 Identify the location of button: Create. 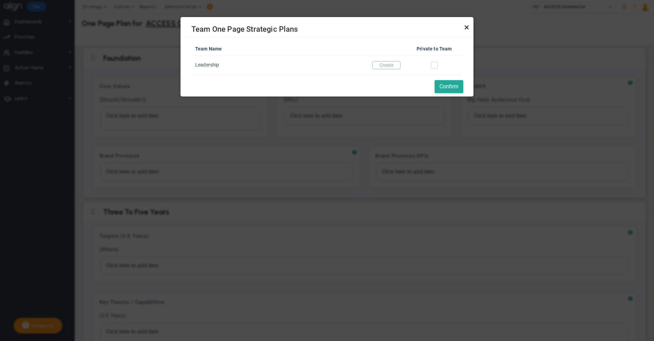
(386, 65).